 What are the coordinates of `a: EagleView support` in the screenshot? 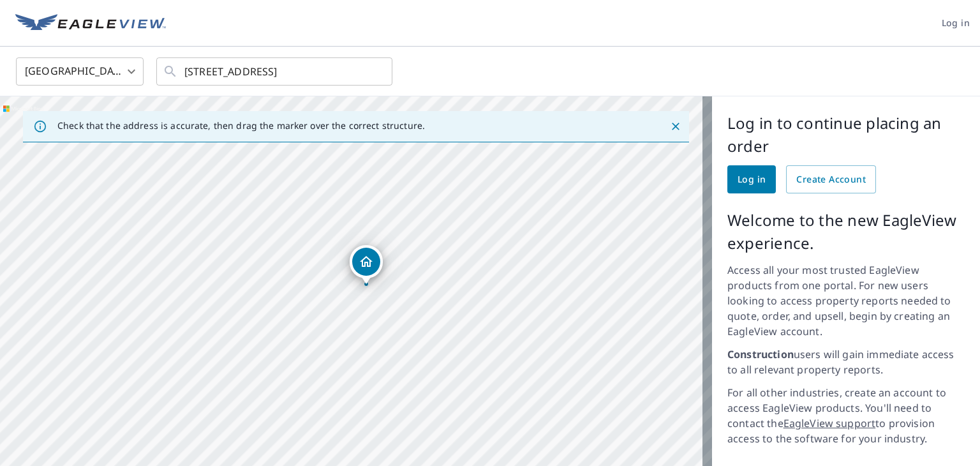 It's located at (830, 423).